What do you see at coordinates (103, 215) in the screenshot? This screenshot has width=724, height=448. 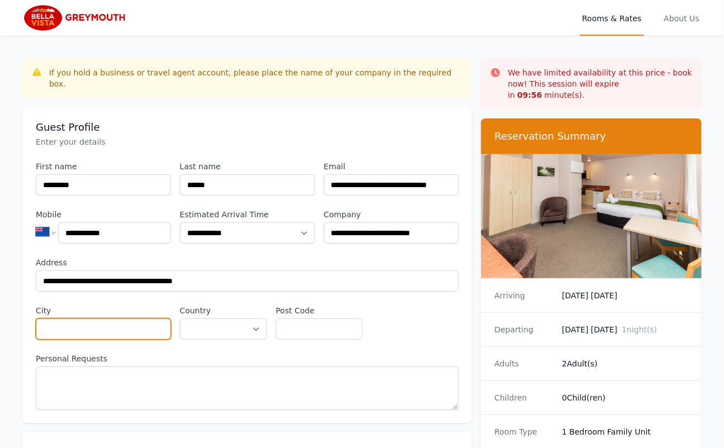 I see `label: Mobile` at bounding box center [103, 215].